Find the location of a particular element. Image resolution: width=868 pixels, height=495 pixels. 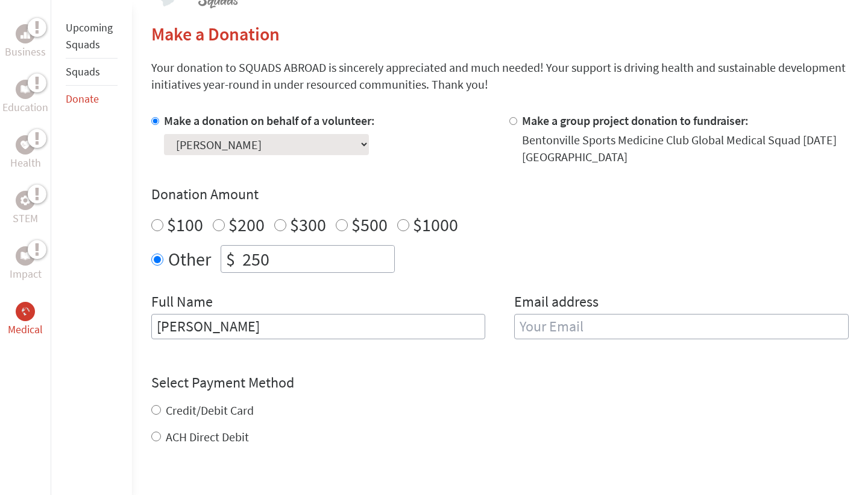

div: Impact is located at coordinates (25, 256).